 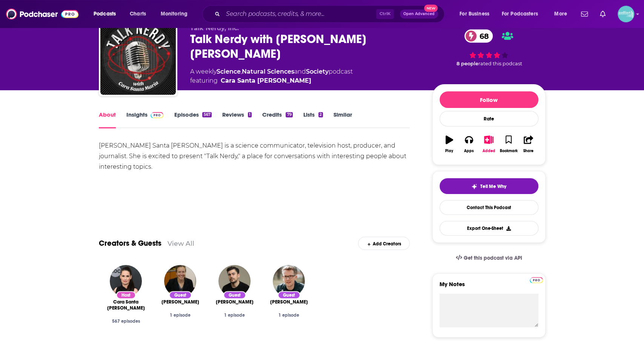 I want to click on a: Contact This Podcast, so click(x=489, y=207).